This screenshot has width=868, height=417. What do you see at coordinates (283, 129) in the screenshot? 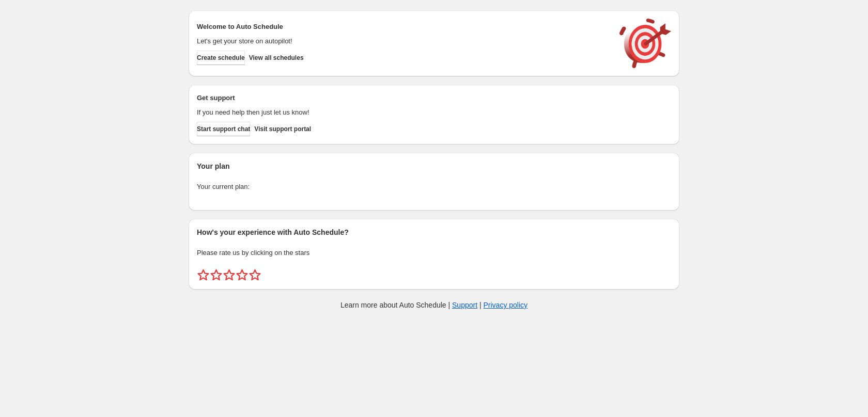
I see `a: Visit support portal` at bounding box center [283, 129].